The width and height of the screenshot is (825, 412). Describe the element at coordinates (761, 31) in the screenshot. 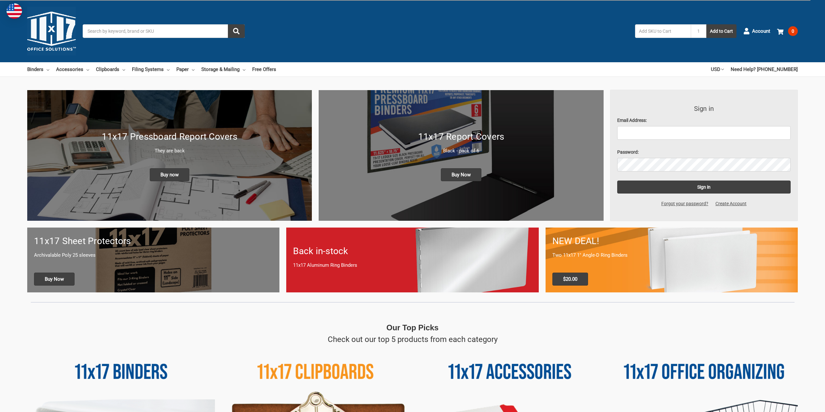

I see `span: Account` at that location.